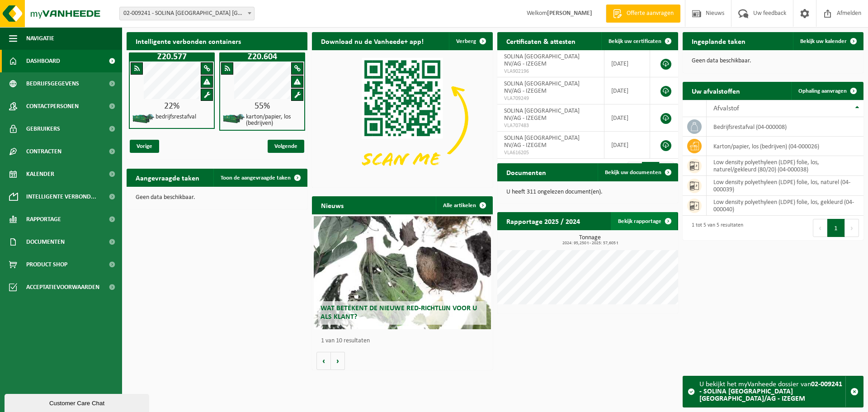  What do you see at coordinates (46, 264) in the screenshot?
I see `span: Product Shop` at bounding box center [46, 264].